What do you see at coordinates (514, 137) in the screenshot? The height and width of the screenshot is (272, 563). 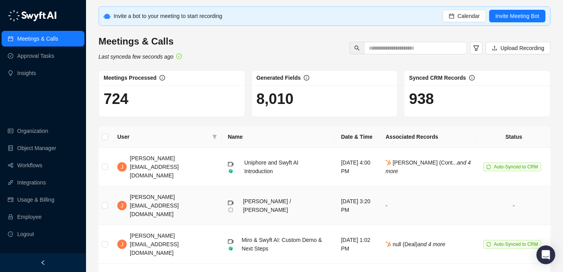 I see `th: Status` at bounding box center [514, 137].